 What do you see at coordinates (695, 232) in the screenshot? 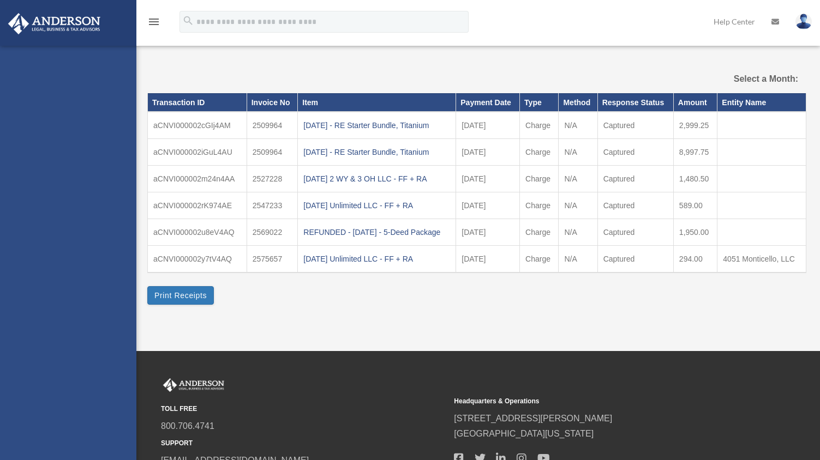
I see `td: 1,950.00` at bounding box center [695, 232].